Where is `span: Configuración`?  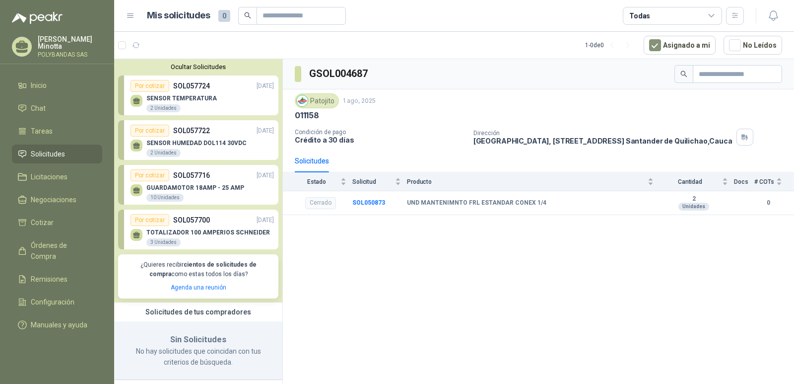
span: Configuración is located at coordinates (53, 302).